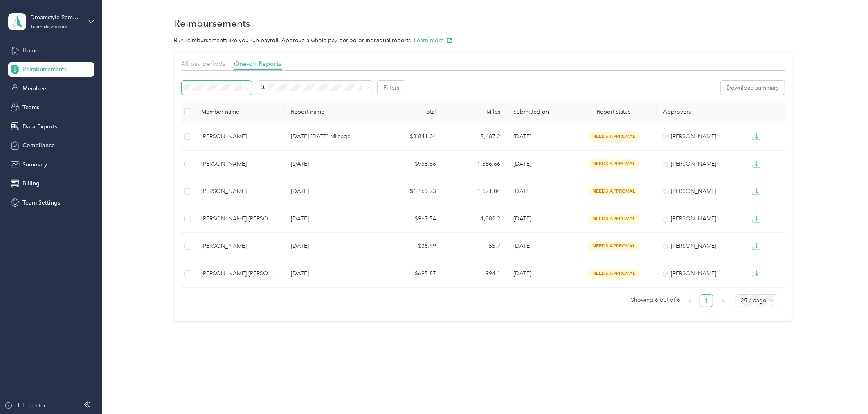 Image resolution: width=868 pixels, height=414 pixels. I want to click on span: Teams, so click(30, 107).